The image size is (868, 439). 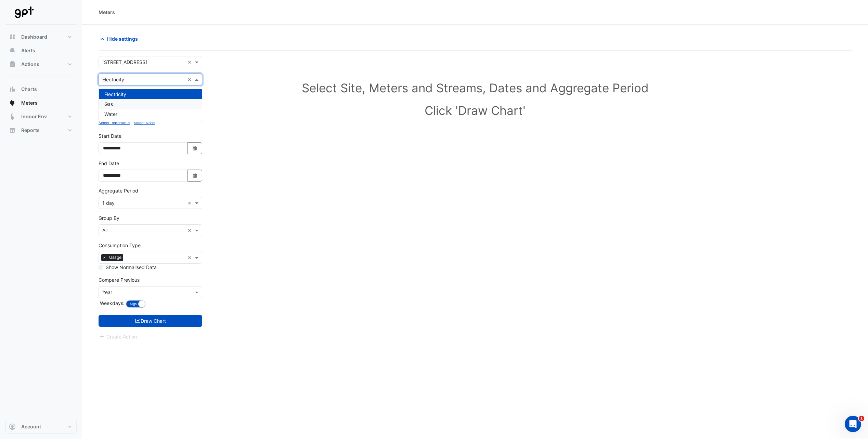 What do you see at coordinates (28, 51) in the screenshot?
I see `span: Alerts` at bounding box center [28, 51].